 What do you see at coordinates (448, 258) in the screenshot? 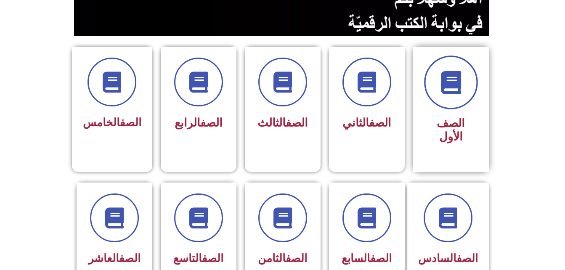
I see `span: السادس` at bounding box center [448, 258].